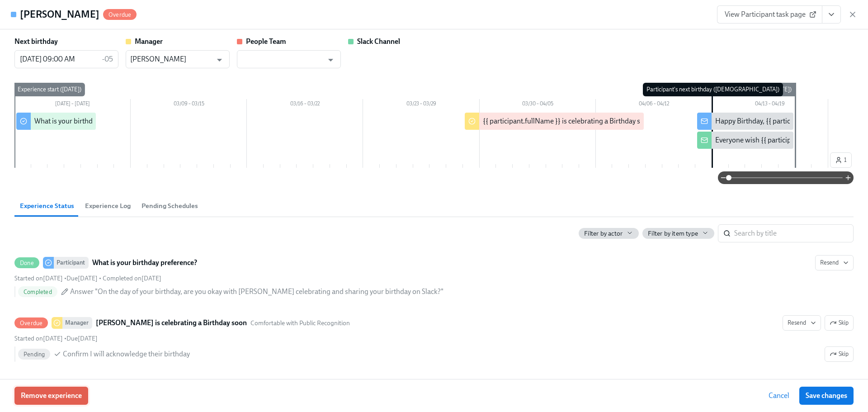 The height and width of the screenshot is (412, 868). What do you see at coordinates (780, 121) in the screenshot?
I see `div: Happy Birthday, {{ participant.firstName }}` at bounding box center [780, 121].